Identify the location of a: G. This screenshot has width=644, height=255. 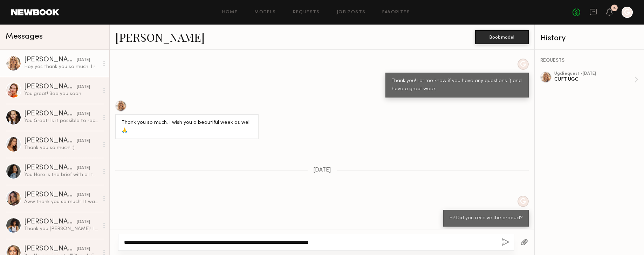
(628, 12).